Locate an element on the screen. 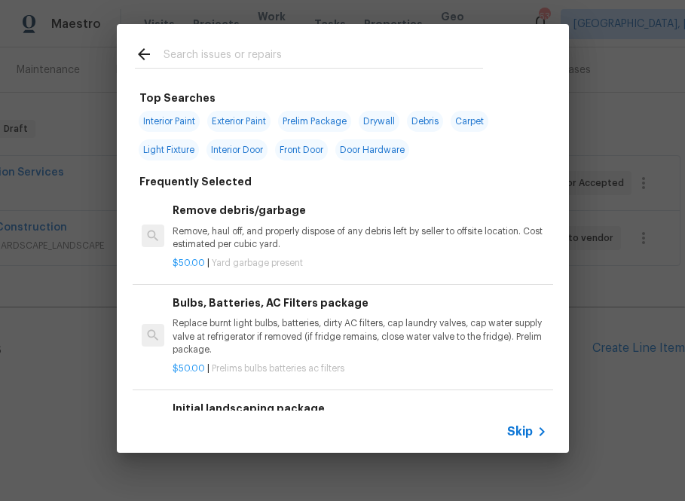 This screenshot has height=501, width=685. p: Remove, haul off, and properly dispose of any debris left by seller to offsite location. Cost est... is located at coordinates (359, 238).